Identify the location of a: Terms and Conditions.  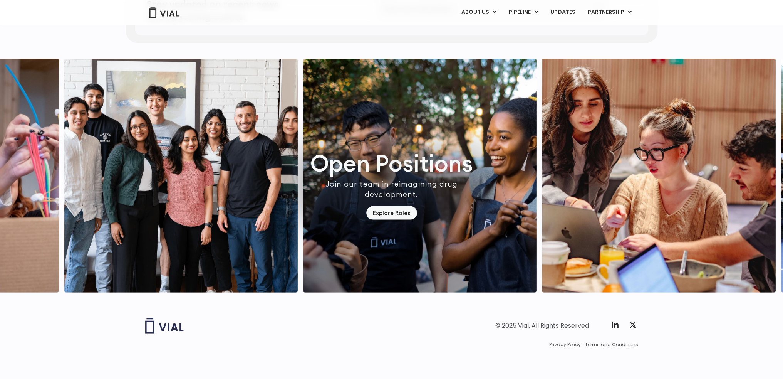
(612, 344).